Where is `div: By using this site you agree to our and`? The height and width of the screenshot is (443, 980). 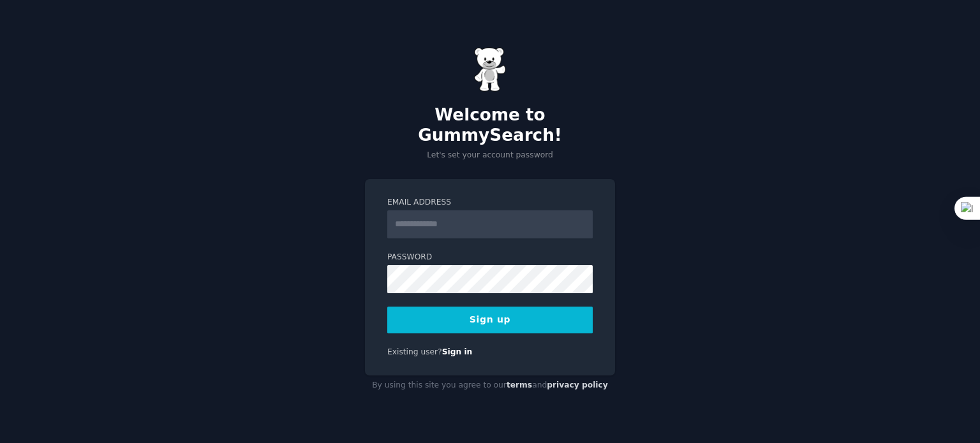
div: By using this site you agree to our and is located at coordinates (490, 385).